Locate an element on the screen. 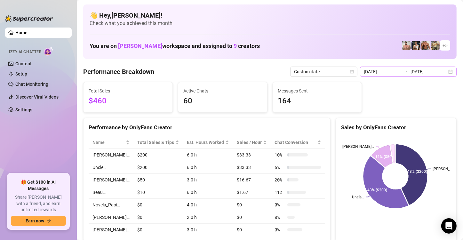  td: Uncle… is located at coordinates (111, 167).